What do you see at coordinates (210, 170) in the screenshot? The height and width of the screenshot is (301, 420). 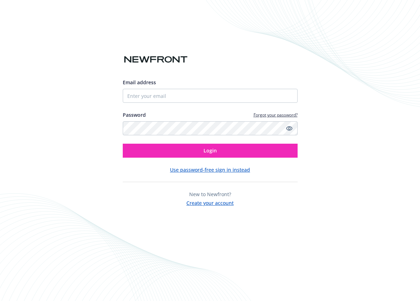 I see `button: Use password-free sign in instead` at bounding box center [210, 170].